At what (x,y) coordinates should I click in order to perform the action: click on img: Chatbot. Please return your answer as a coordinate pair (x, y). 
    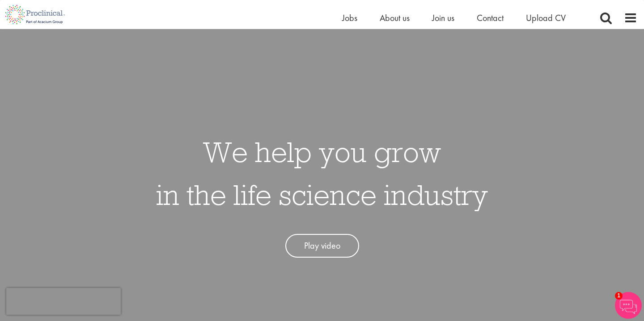
    Looking at the image, I should click on (628, 306).